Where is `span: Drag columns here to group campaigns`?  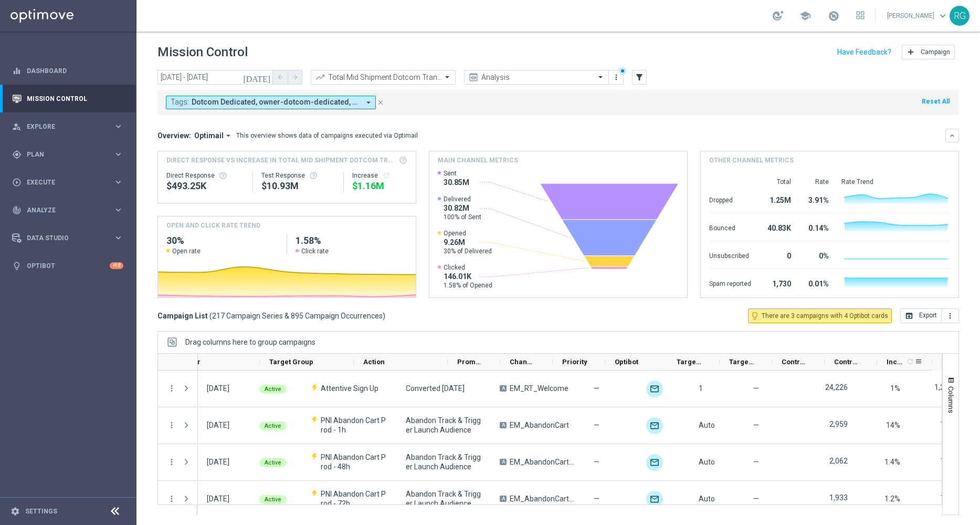 span: Drag columns here to group campaigns is located at coordinates (251, 342).